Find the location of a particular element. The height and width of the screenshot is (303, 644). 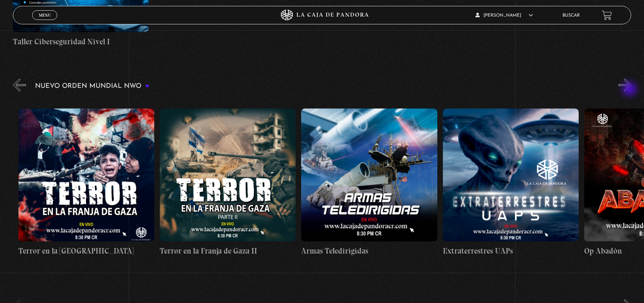

a: Extraterrestres UAPs is located at coordinates (511, 183).